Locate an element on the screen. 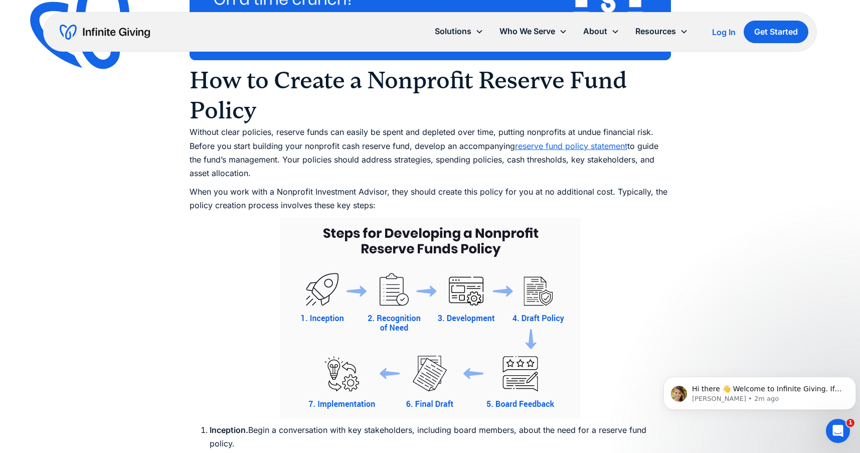 This screenshot has height=453, width=860. a: Get Started is located at coordinates (776, 32).